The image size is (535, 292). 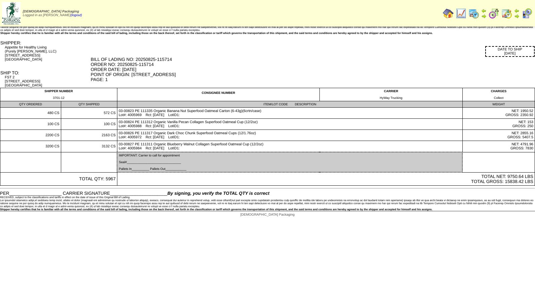 I want to click on div: HyWay Trucking, so click(x=391, y=98).